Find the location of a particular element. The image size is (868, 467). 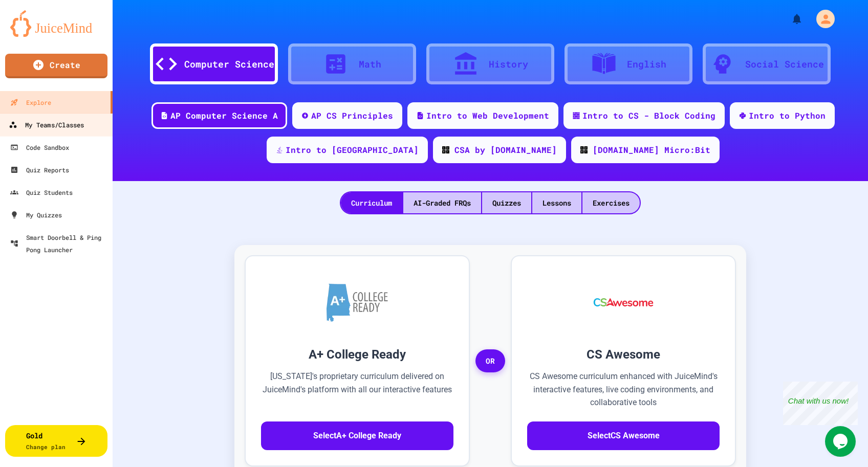

img: A+ College Ready is located at coordinates (357, 302).